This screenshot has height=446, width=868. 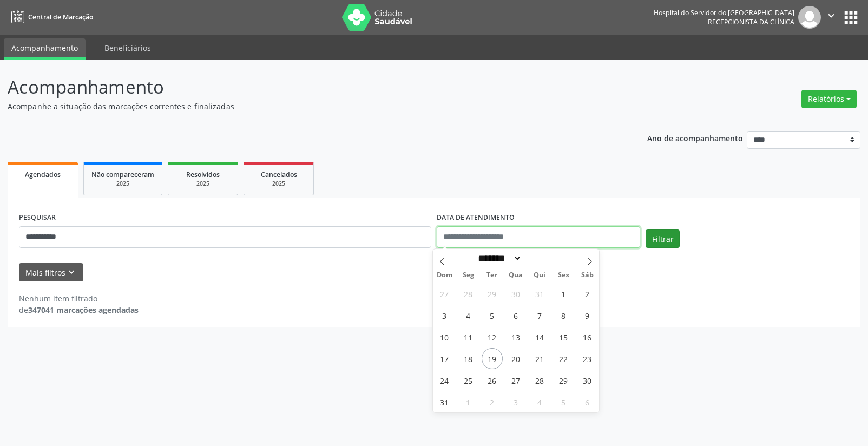 What do you see at coordinates (492, 275) in the screenshot?
I see `span: Ter` at bounding box center [492, 275].